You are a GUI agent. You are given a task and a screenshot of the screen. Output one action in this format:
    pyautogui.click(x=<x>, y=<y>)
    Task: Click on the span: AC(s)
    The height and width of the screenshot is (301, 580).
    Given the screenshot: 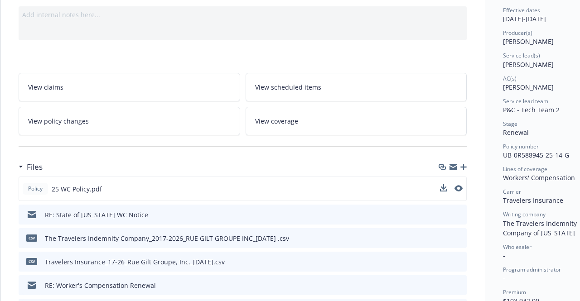 What is the action you would take?
    pyautogui.click(x=509, y=78)
    